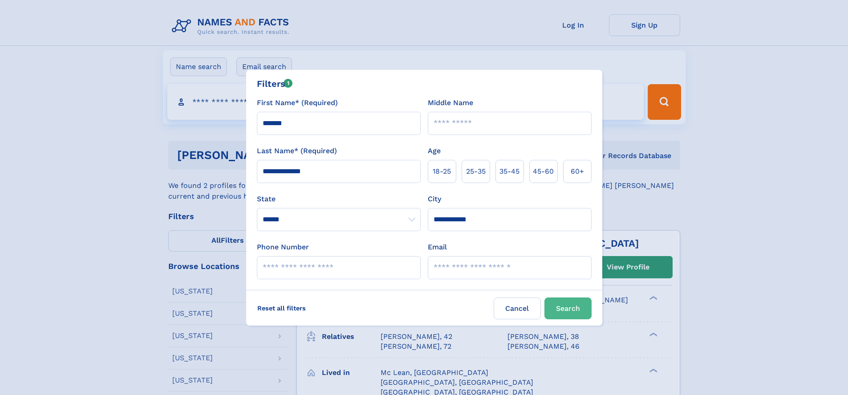  I want to click on label: Reset all filters, so click(281, 308).